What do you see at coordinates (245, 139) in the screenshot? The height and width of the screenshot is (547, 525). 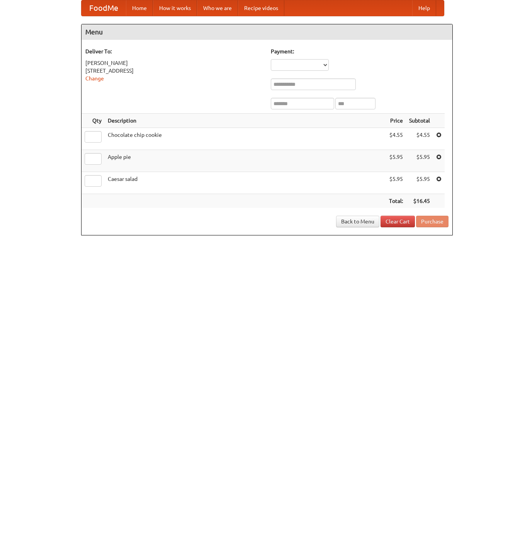 I see `td: Chocolate chip cookie` at bounding box center [245, 139].